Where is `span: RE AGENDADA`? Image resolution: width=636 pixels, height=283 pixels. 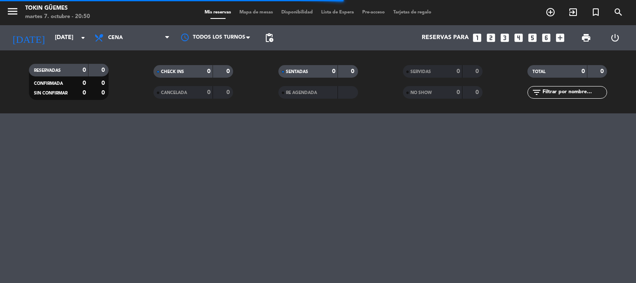 span: RE AGENDADA is located at coordinates (301, 93).